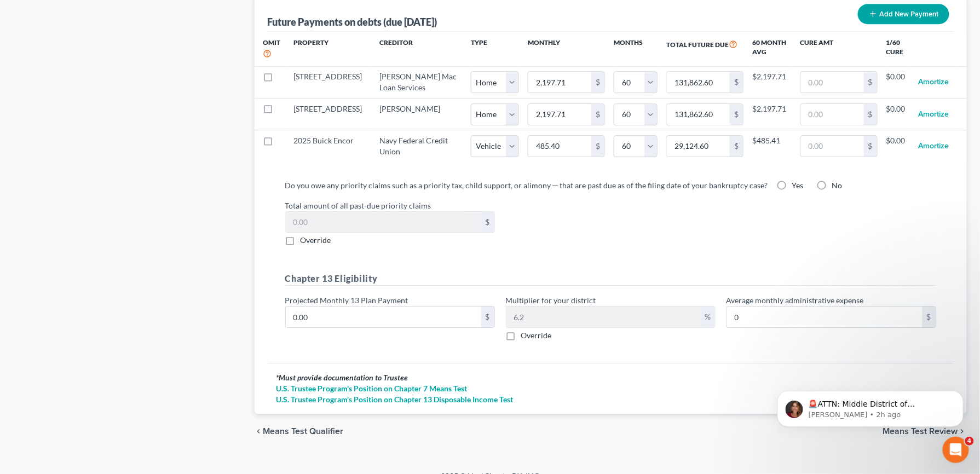 The image size is (980, 474). Describe the element at coordinates (33, 41) in the screenshot. I see `img: Profile image for Katie` at that location.